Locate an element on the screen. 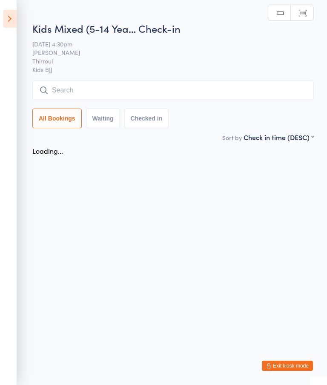 The height and width of the screenshot is (385, 327). div: Check in time (DESC) is located at coordinates (279, 137).